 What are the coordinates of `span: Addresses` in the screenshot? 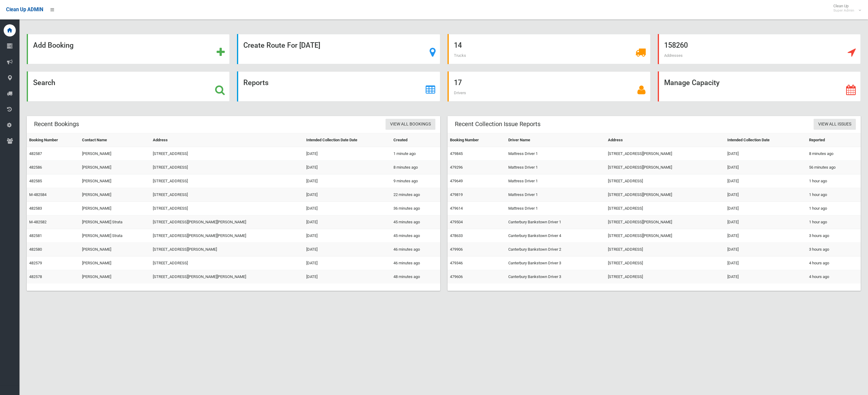 It's located at (673, 55).